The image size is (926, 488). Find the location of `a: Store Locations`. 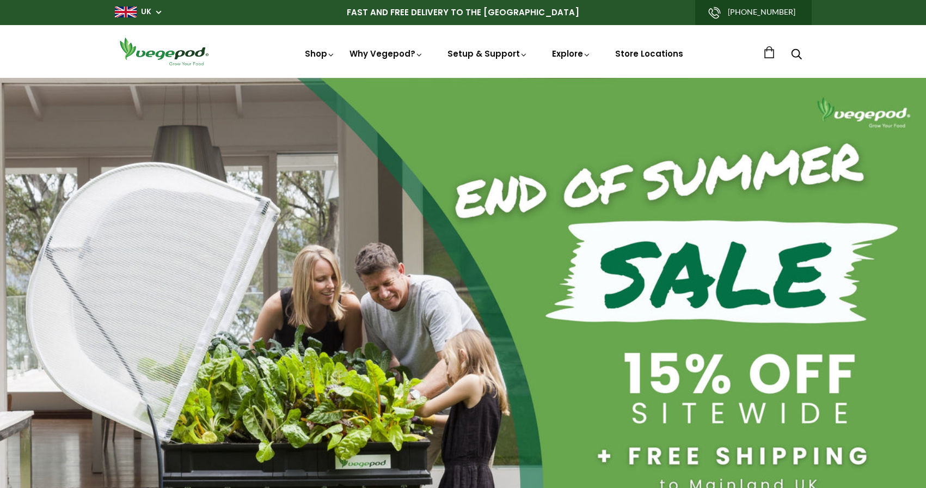

a: Store Locations is located at coordinates (649, 53).